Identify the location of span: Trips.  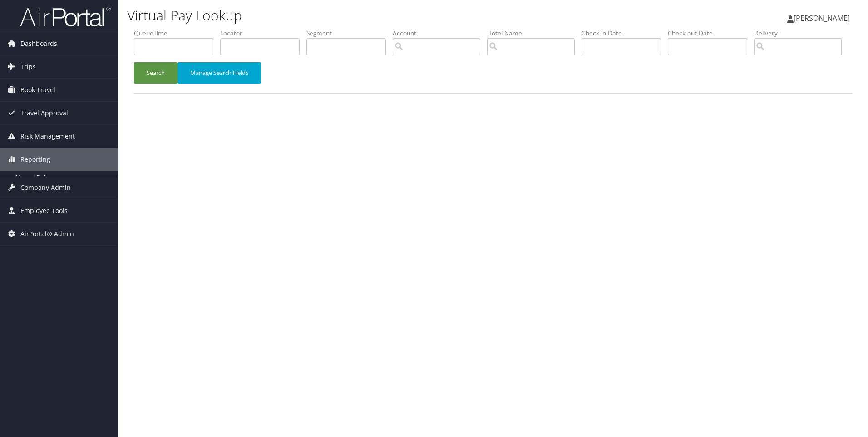
(28, 67).